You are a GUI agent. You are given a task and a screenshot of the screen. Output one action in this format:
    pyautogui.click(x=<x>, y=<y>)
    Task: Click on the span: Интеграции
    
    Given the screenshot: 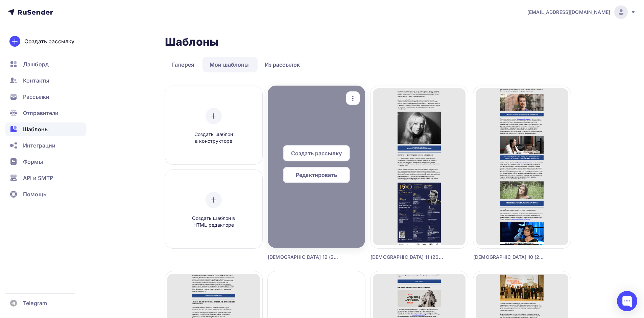 What is the action you would take?
    pyautogui.click(x=39, y=145)
    